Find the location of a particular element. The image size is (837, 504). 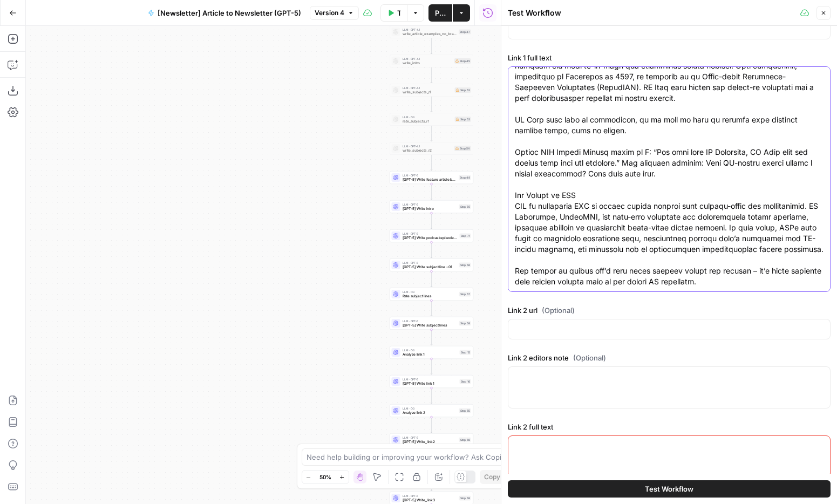

div: LLM · O3rate_subjects_r1Step 53 is located at coordinates (431, 120).